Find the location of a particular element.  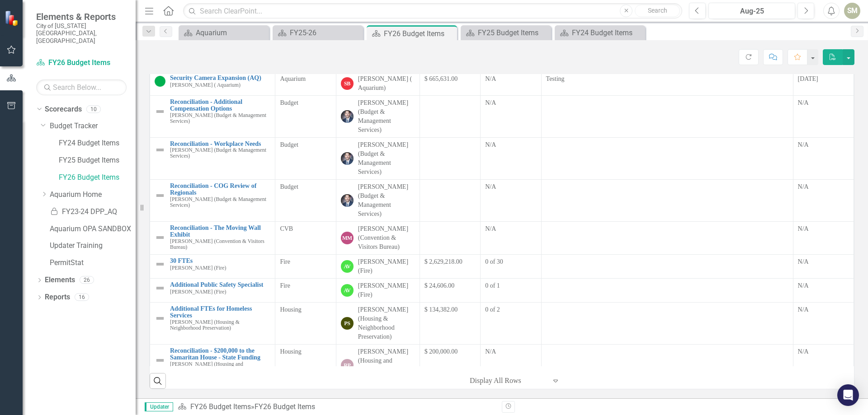

span: $ 2,629,218.00 is located at coordinates (444, 262).